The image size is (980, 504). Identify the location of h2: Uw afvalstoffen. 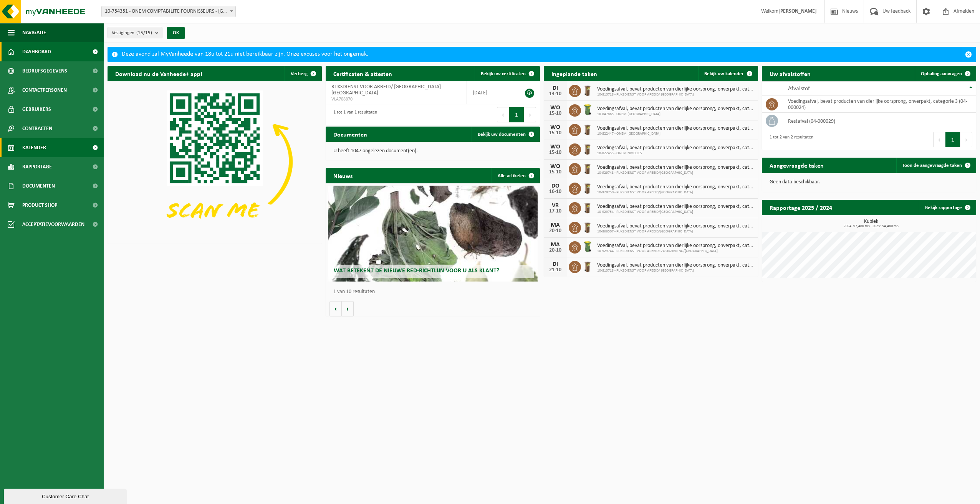
(790, 73).